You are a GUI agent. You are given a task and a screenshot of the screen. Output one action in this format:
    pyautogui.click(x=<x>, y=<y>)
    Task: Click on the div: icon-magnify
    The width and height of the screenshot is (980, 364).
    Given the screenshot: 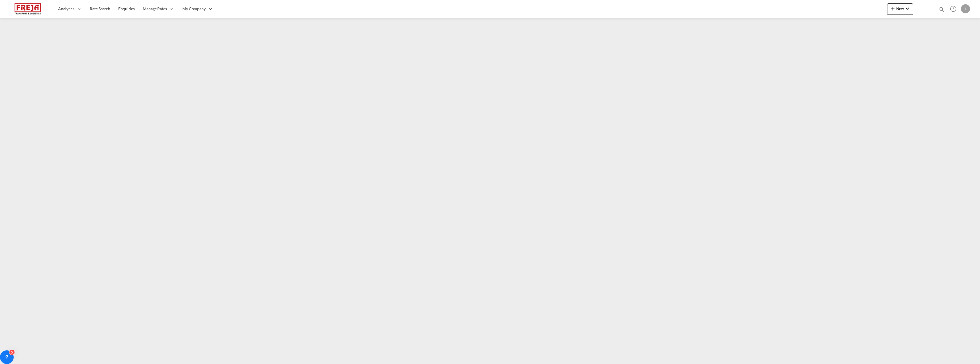 What is the action you would take?
    pyautogui.click(x=942, y=11)
    